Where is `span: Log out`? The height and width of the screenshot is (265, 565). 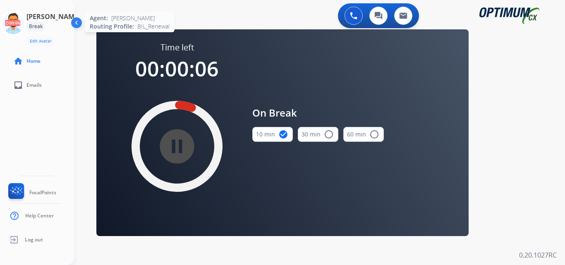
span: Log out is located at coordinates (34, 240).